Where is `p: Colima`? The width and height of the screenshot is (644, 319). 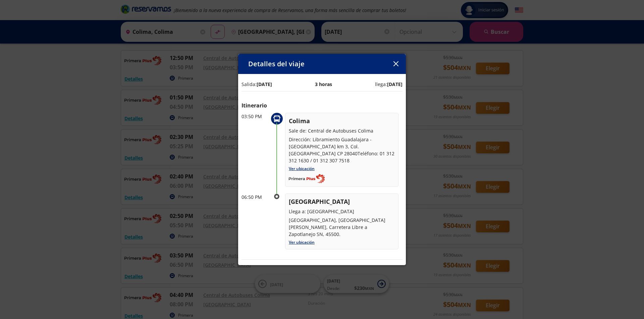
p: Colima is located at coordinates (342, 121).